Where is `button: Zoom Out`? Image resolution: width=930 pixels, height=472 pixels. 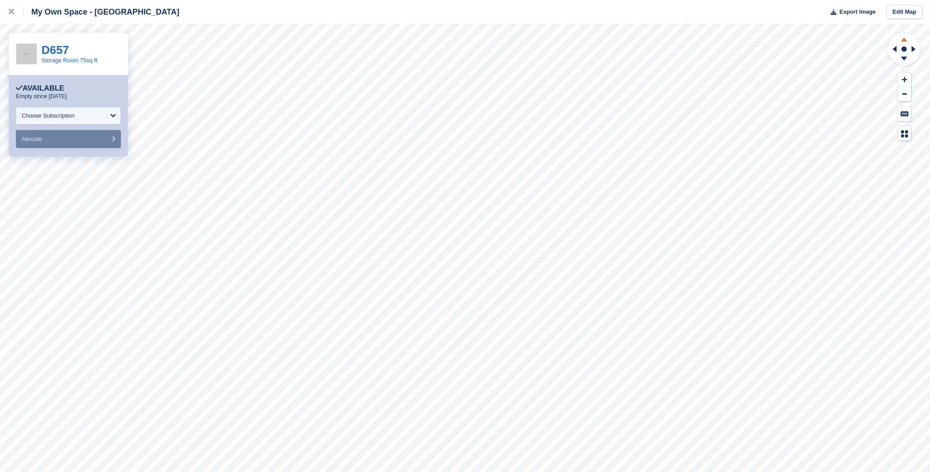
button: Zoom Out is located at coordinates (905, 94).